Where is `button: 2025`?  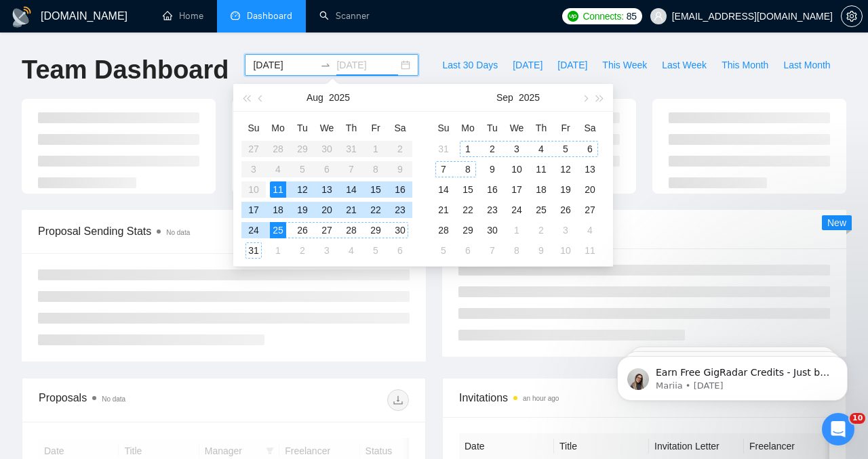 button: 2025 is located at coordinates (339, 97).